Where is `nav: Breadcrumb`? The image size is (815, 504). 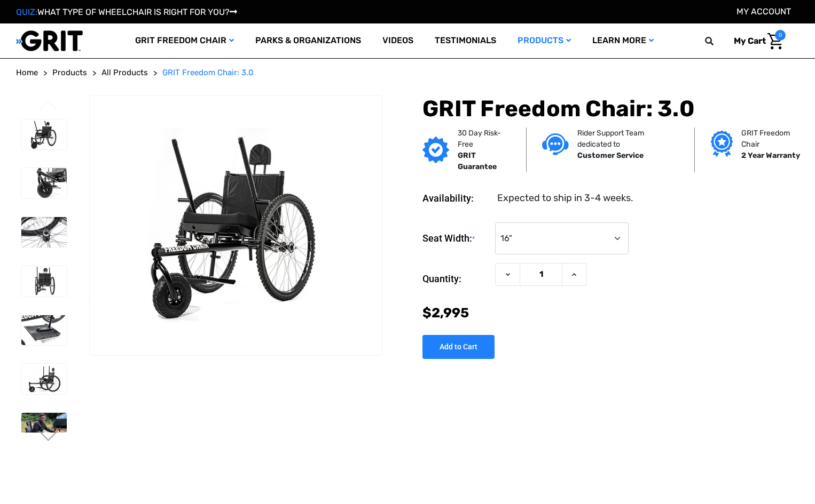
nav: Breadcrumb is located at coordinates (407, 73).